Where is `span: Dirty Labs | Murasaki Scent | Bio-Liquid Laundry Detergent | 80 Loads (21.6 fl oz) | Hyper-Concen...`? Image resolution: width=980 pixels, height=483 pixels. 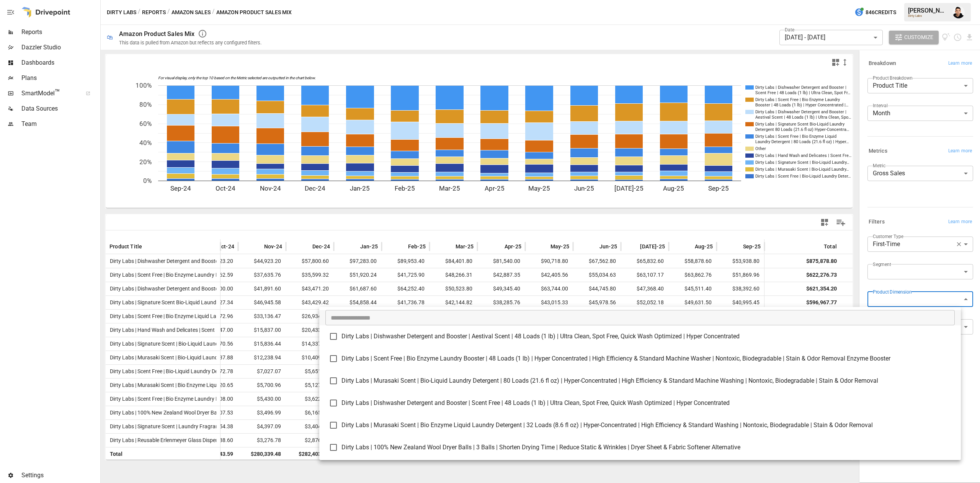
span: Dirty Labs | Murasaki Scent | Bio-Liquid Laundry Detergent | 80 Loads (21.6 fl oz) | Hyper-Concen... is located at coordinates (648, 381).